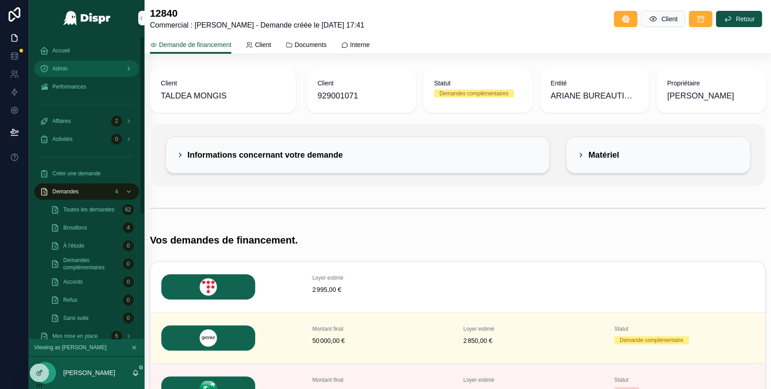 The width and height of the screenshot is (771, 389). What do you see at coordinates (663, 19) in the screenshot?
I see `button: Client` at bounding box center [663, 19].